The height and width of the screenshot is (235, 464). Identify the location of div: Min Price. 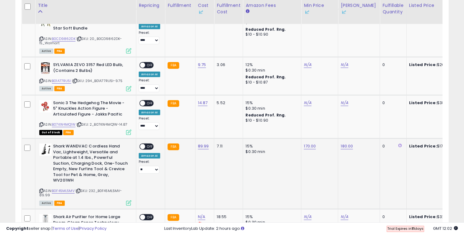
(319, 9).